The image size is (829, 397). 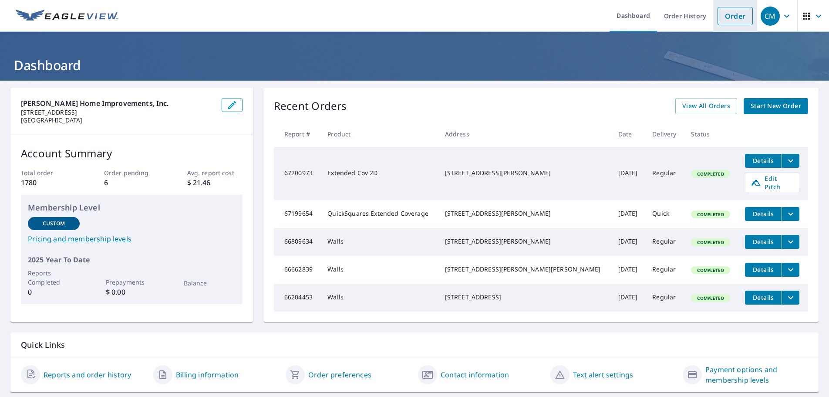 What do you see at coordinates (379, 134) in the screenshot?
I see `th: Product` at bounding box center [379, 134].